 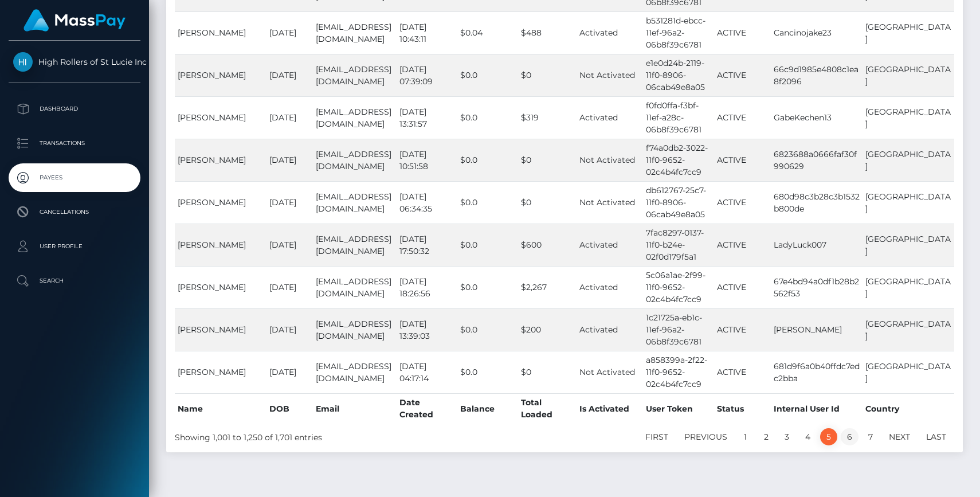 I want to click on td: LadyLuck007, so click(x=817, y=245).